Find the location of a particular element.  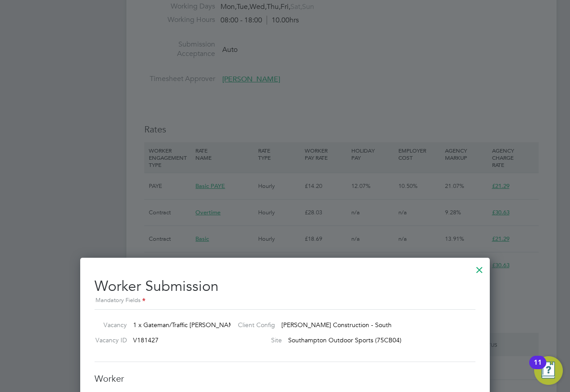

div: Mandatory Fields is located at coordinates (285, 301).